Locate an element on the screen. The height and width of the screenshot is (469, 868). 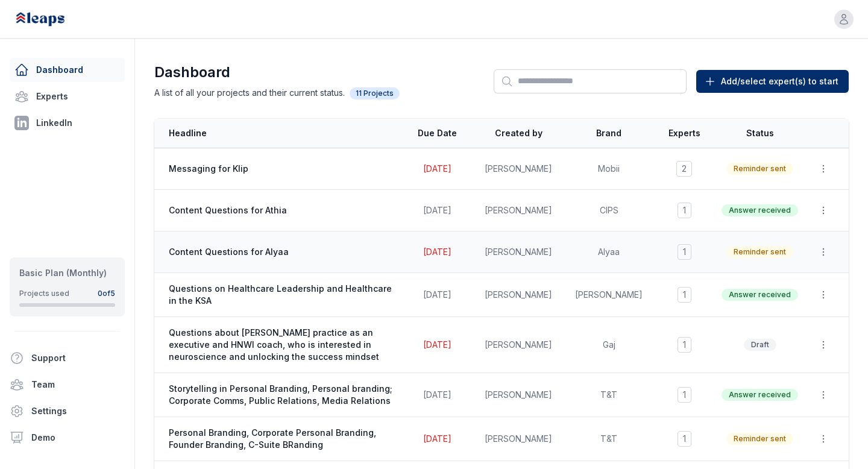
div: 0 of 5 is located at coordinates (106, 294).